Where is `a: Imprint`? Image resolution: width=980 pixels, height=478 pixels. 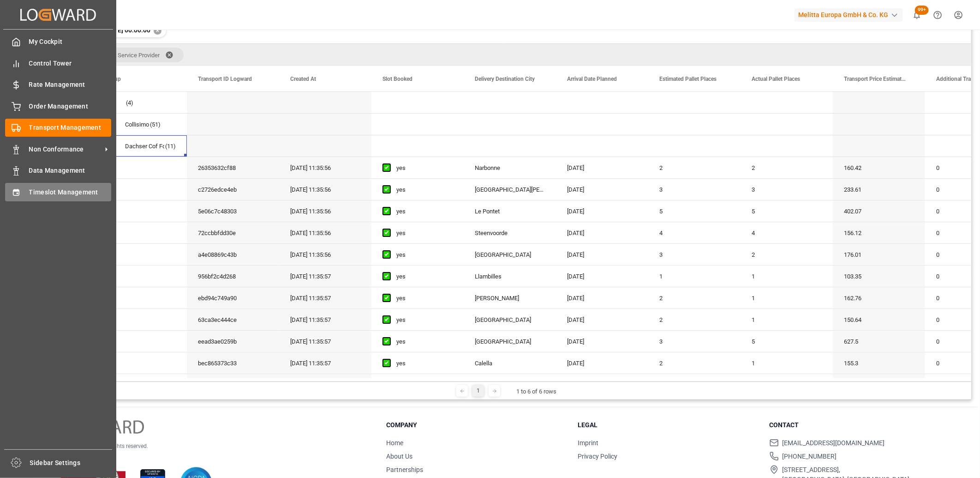 a: Imprint is located at coordinates (588, 443).